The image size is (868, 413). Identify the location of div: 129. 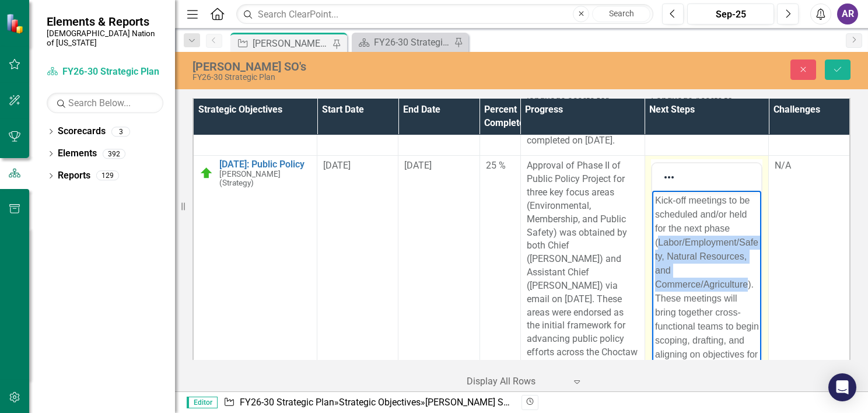
(107, 176).